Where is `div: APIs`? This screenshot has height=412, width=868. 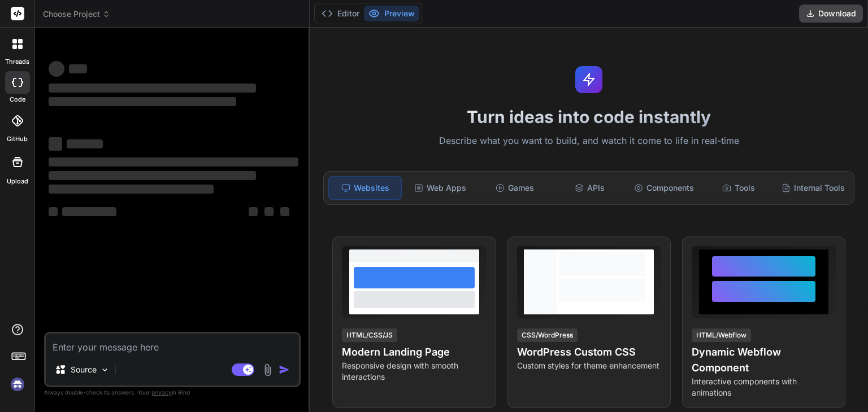
div: APIs is located at coordinates (589, 188).